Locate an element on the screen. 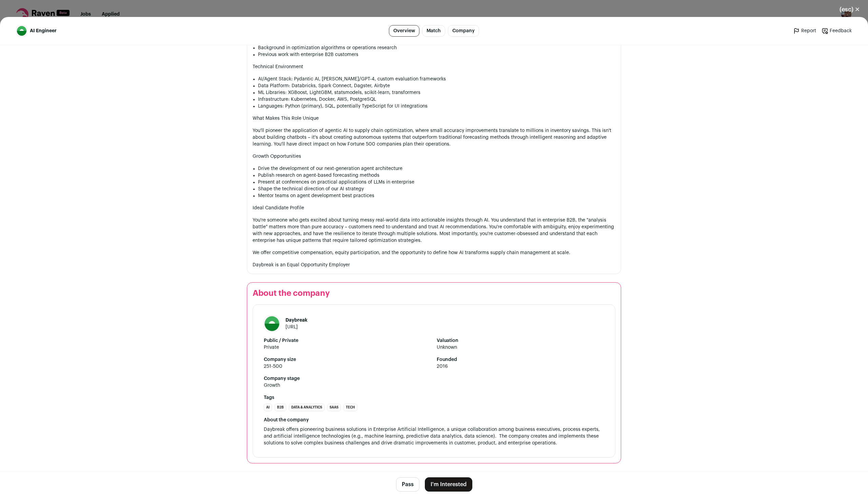  li: Publish research on agent-based forecasting methods is located at coordinates (436, 175).